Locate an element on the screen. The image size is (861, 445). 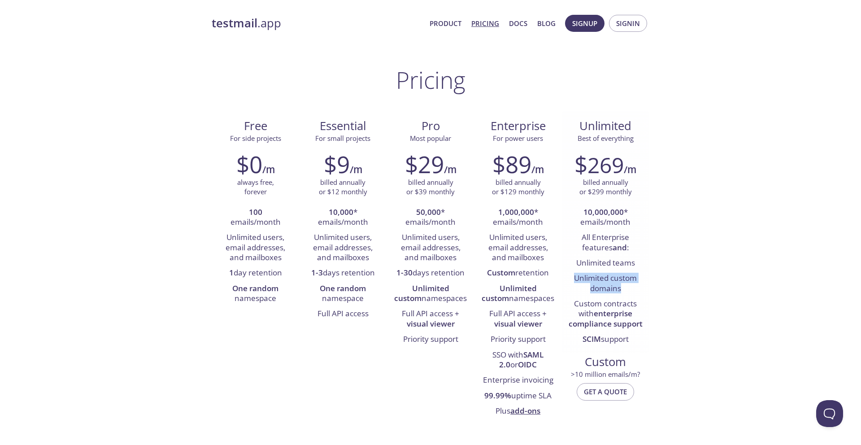
span: For power users is located at coordinates (518, 138).